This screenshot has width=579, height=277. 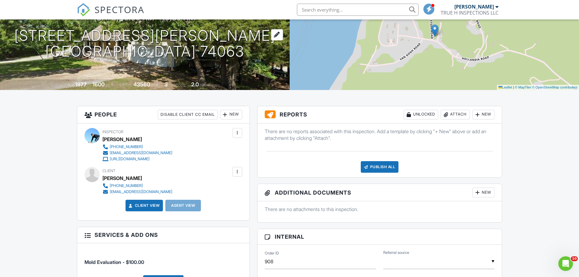 I want to click on h3: Services & Add ons, so click(x=163, y=235).